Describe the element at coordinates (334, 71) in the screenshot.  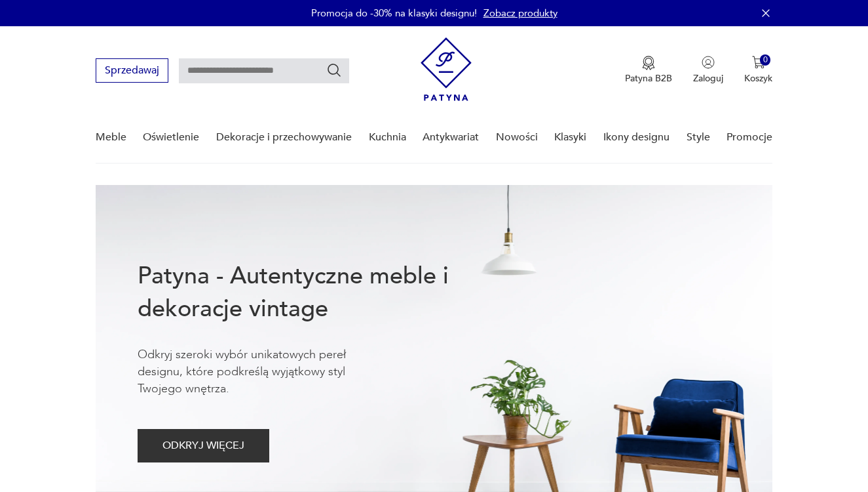
I see `button: Szukaj` at that location.